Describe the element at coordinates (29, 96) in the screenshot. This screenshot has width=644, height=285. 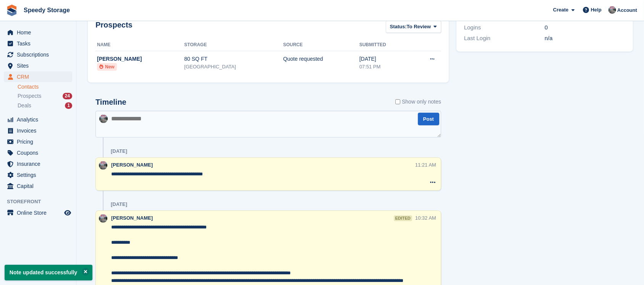
I see `span: Prospects` at that location.